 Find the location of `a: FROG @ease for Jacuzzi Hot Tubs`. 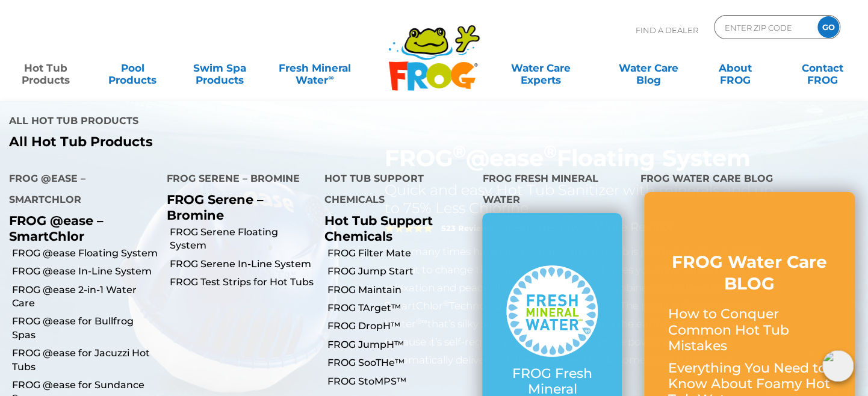

a: FROG @ease for Jacuzzi Hot Tubs is located at coordinates (85, 360).